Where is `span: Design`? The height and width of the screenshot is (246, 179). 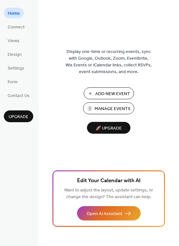
span: Design is located at coordinates (15, 55).